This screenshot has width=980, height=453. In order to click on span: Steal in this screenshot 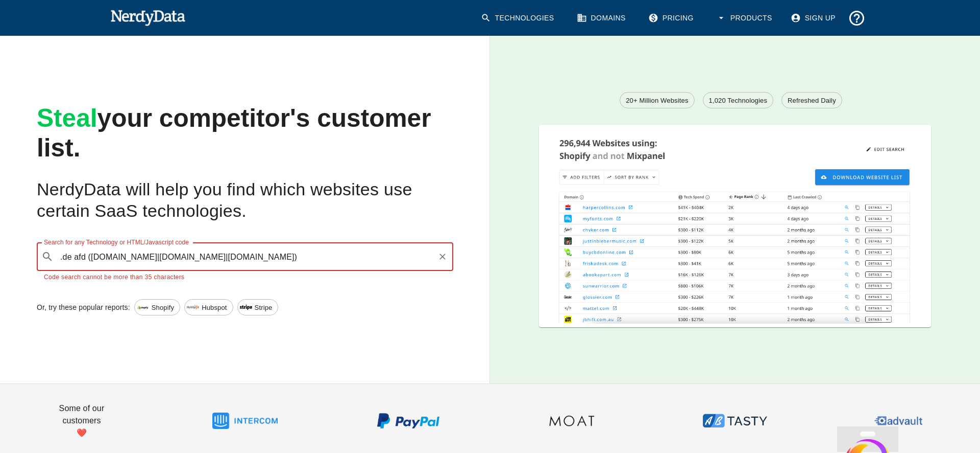, I will do `click(67, 118)`.